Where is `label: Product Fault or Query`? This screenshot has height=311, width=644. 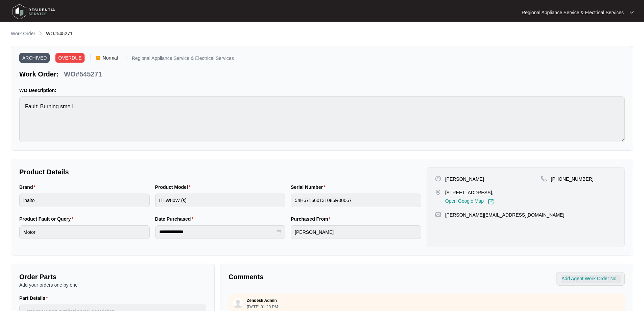
label: Product Fault or Query is located at coordinates (47, 219).